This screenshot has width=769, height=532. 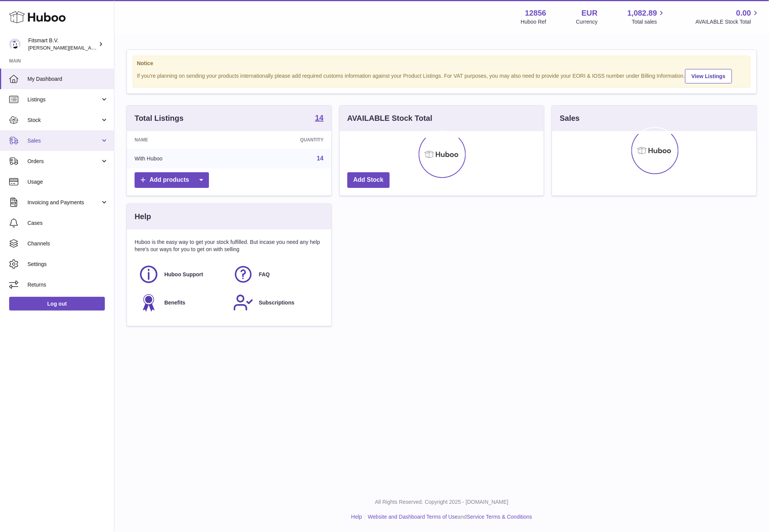 I want to click on th: Quantity, so click(x=283, y=140).